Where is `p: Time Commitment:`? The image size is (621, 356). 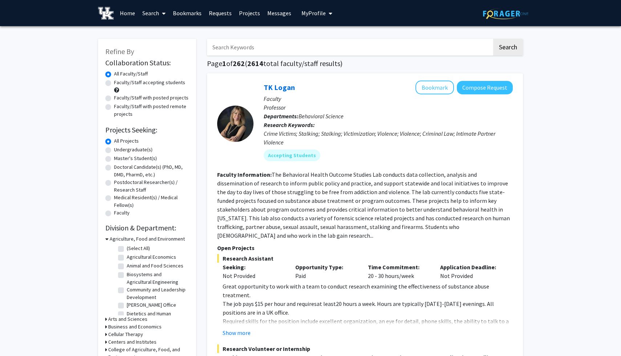 p: Time Commitment: is located at coordinates (399, 267).